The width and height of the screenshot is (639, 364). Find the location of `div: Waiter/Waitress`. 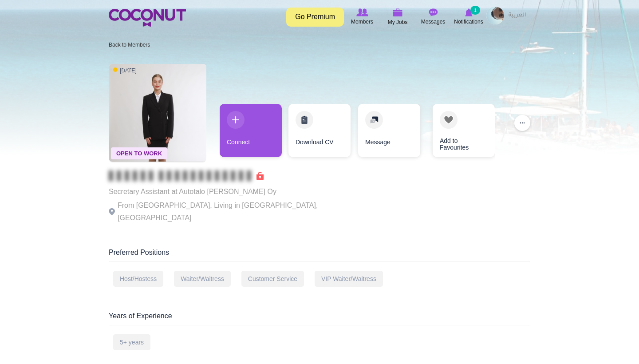

div: Waiter/Waitress is located at coordinates (203, 278).